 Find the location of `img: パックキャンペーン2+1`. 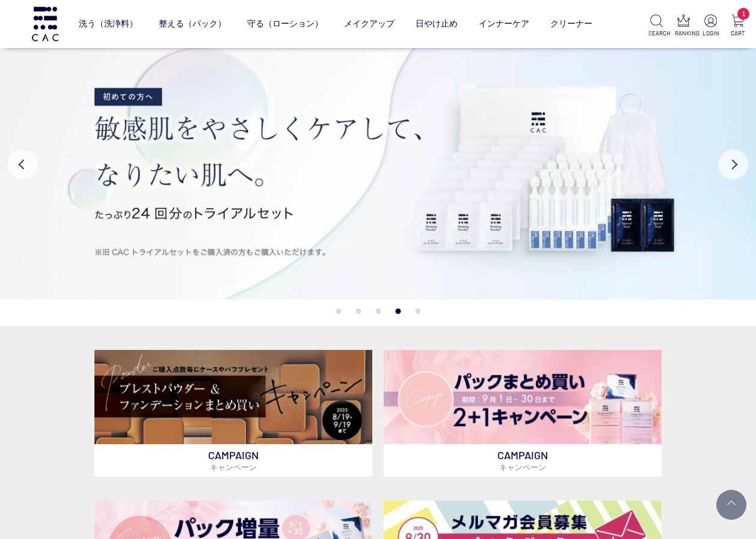

img: パックキャンペーン2+1 is located at coordinates (523, 397).